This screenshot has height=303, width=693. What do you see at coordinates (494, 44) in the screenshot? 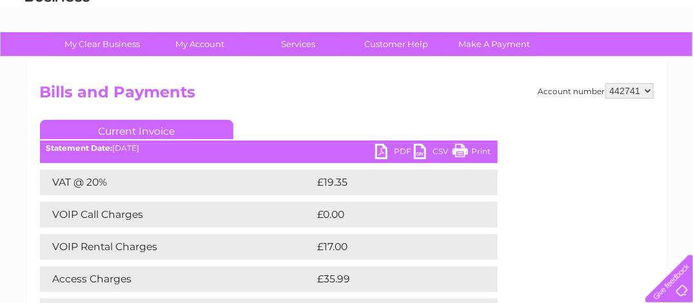
I see `a: Make A Payment` at bounding box center [494, 44].